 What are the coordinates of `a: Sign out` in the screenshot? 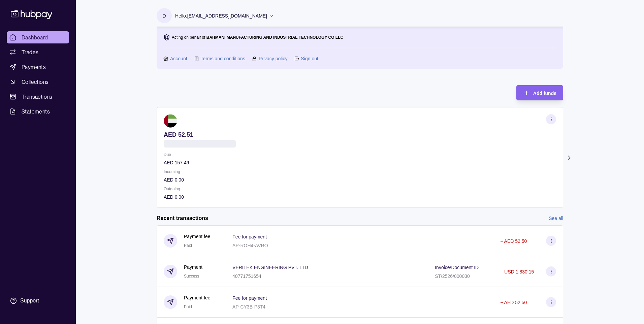 It's located at (309, 58).